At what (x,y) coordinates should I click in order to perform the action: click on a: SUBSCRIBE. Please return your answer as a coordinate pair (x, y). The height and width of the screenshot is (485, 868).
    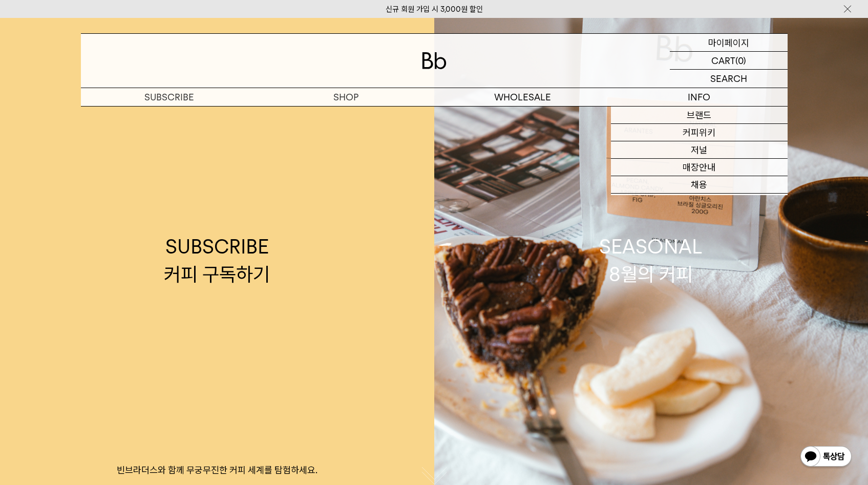
    Looking at the image, I should click on (169, 97).